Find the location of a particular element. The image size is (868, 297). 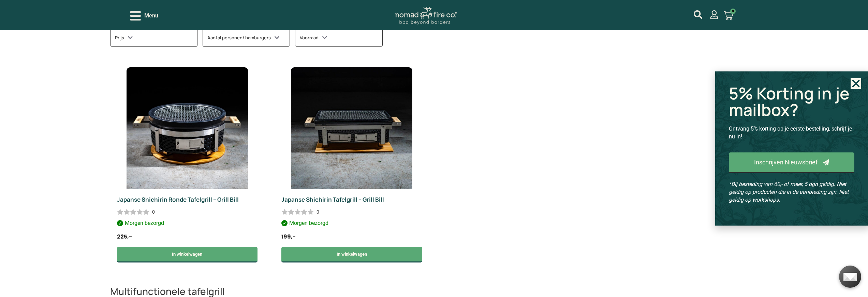

p: Ontvang 5% korting op je eerste bestelling, schrijf je nu in! is located at coordinates (792, 132).